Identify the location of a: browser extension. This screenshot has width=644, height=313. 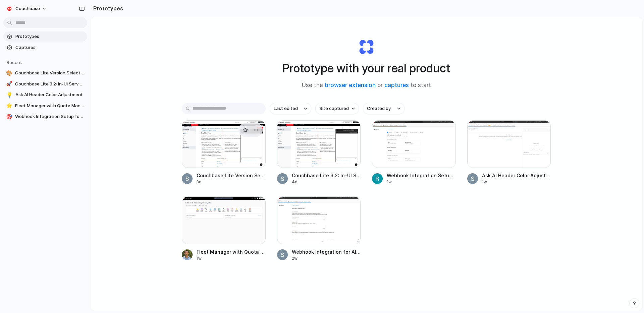
(350, 85).